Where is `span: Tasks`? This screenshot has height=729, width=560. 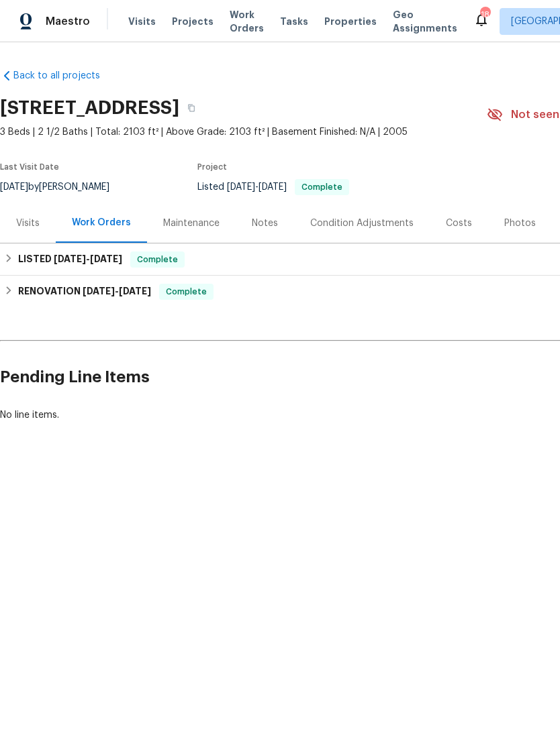
span: Tasks is located at coordinates (294, 21).